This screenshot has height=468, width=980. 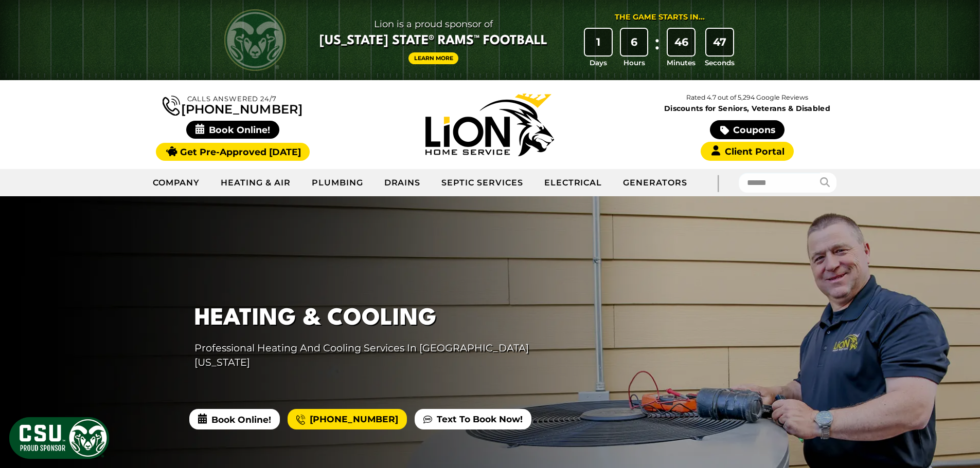 What do you see at coordinates (598, 63) in the screenshot?
I see `span: Days` at bounding box center [598, 63].